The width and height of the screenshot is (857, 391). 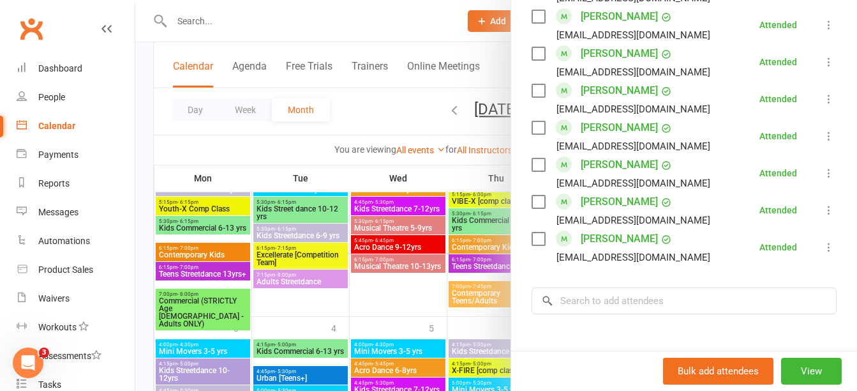 What do you see at coordinates (54, 183) in the screenshot?
I see `div: Reports` at bounding box center [54, 183].